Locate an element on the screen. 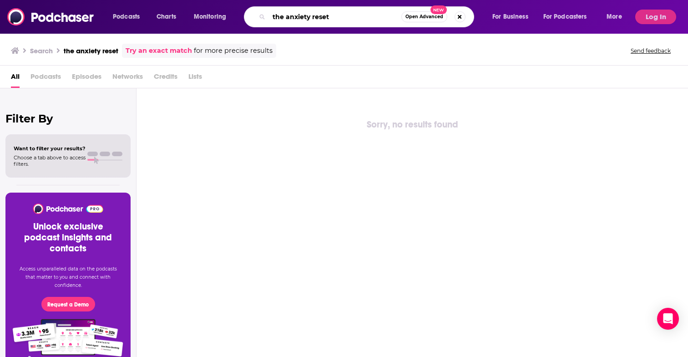  h2: Filter By is located at coordinates (68, 118).